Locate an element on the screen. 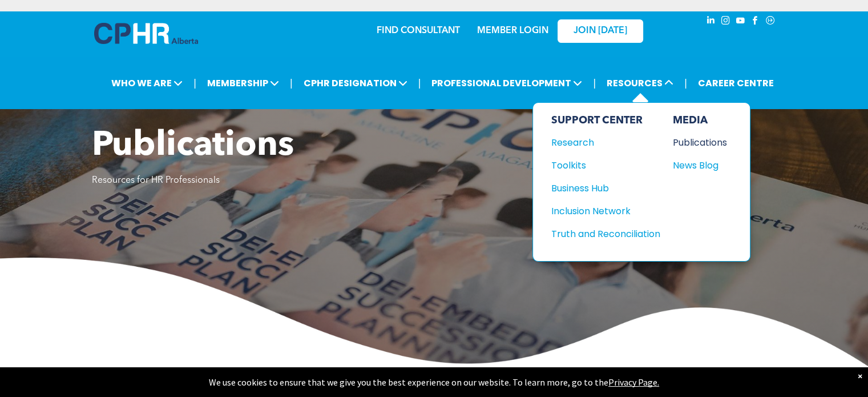  span: MEMBERSHIP is located at coordinates (243, 83).